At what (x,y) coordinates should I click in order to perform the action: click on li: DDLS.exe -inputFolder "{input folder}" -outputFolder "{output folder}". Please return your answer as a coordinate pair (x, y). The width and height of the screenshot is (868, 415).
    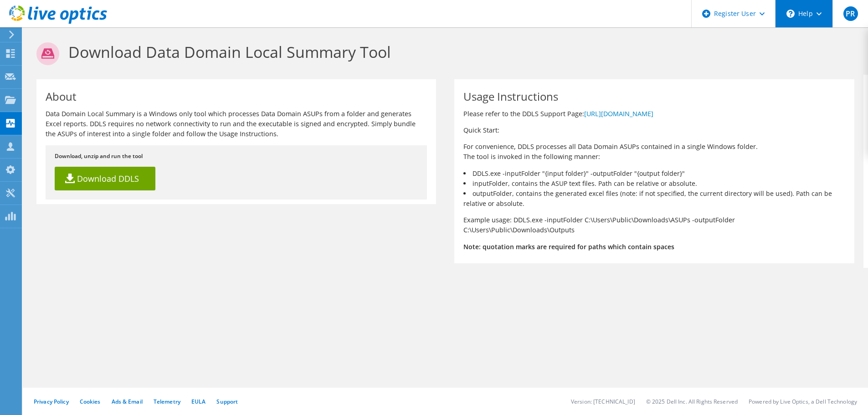
    Looking at the image, I should click on (654, 174).